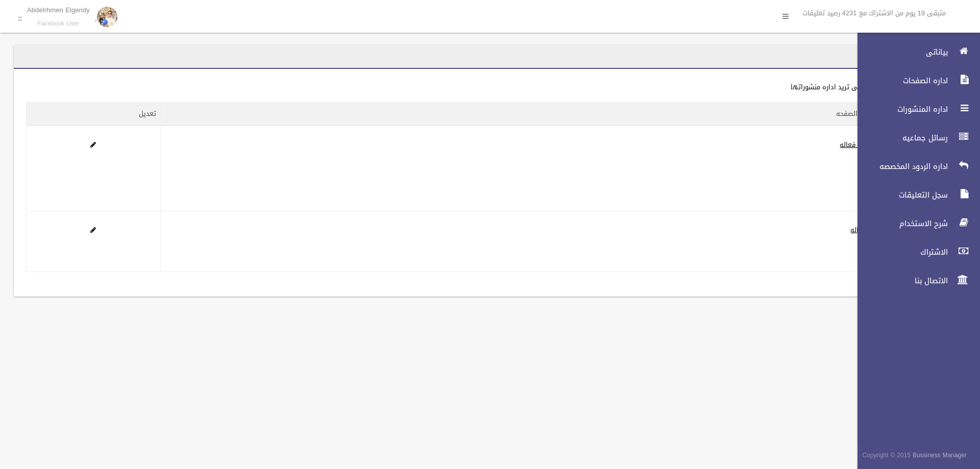 The image size is (980, 469). What do you see at coordinates (858, 230) in the screenshot?
I see `a: فعاله` at bounding box center [858, 230].